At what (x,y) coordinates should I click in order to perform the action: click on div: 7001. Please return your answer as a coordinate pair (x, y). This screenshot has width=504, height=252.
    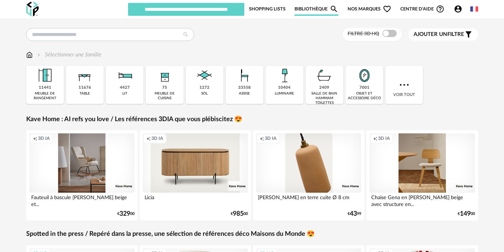
    Looking at the image, I should click on (365, 88).